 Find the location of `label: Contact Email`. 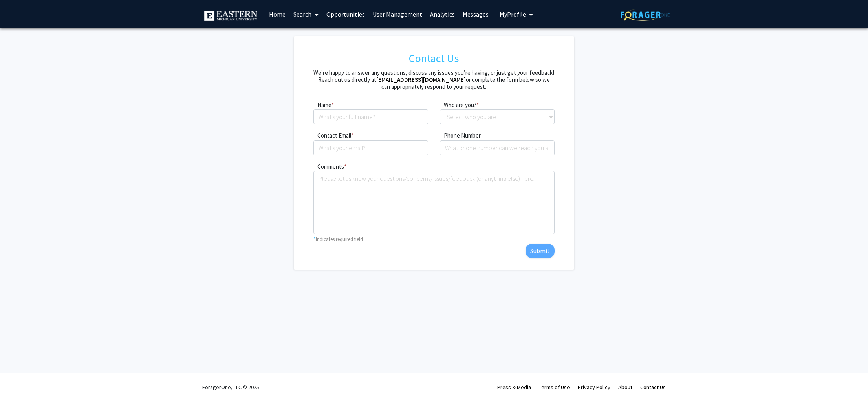

label: Contact Email is located at coordinates (332, 136).